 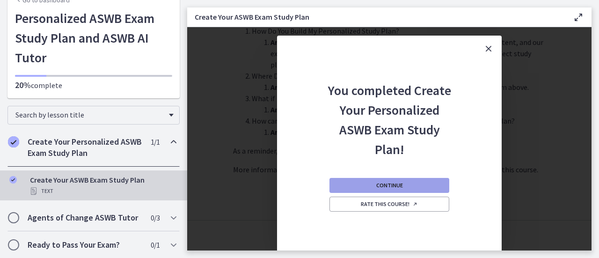 I want to click on h2: Ready to Pass Your Exam?, so click(x=85, y=245).